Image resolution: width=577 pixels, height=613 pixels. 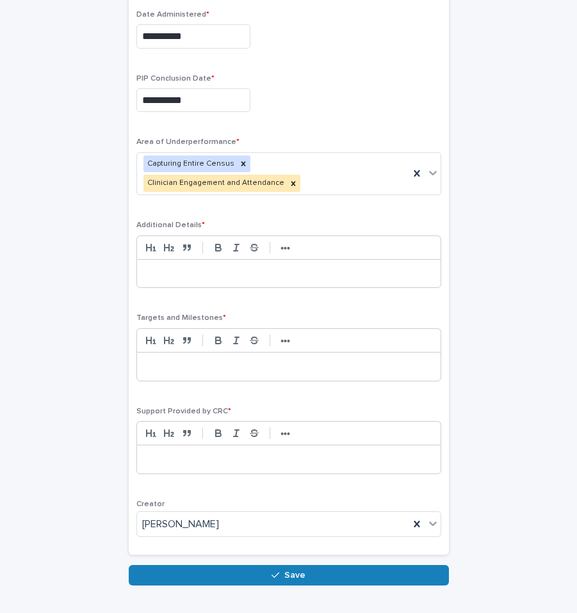 I want to click on span: Additional Details, so click(x=170, y=225).